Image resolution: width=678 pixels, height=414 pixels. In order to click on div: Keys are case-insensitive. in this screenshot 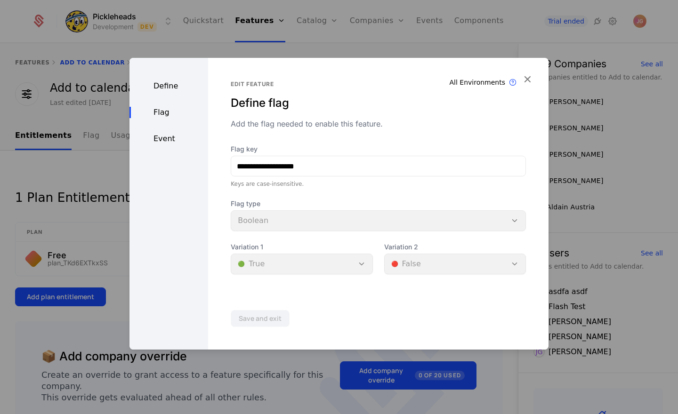, I will do `click(378, 184)`.